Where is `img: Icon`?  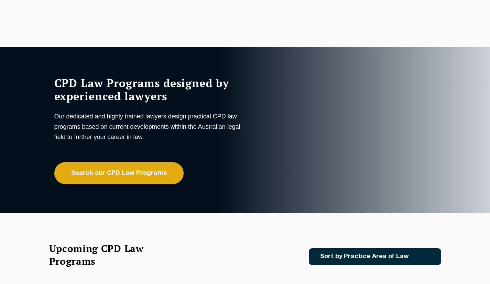 img: Icon is located at coordinates (424, 256).